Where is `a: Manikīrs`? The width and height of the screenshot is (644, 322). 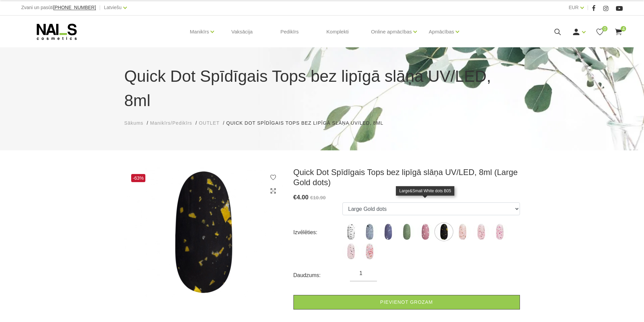
a: Manikīrs is located at coordinates (199, 32).